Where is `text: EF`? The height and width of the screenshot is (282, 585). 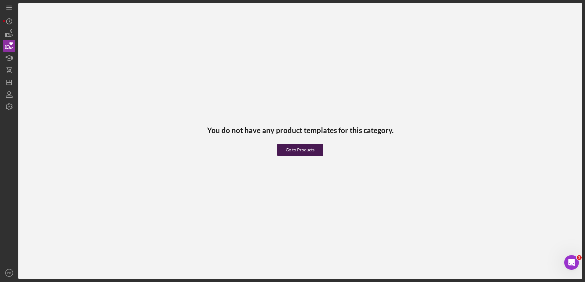
text: EF is located at coordinates (9, 273).